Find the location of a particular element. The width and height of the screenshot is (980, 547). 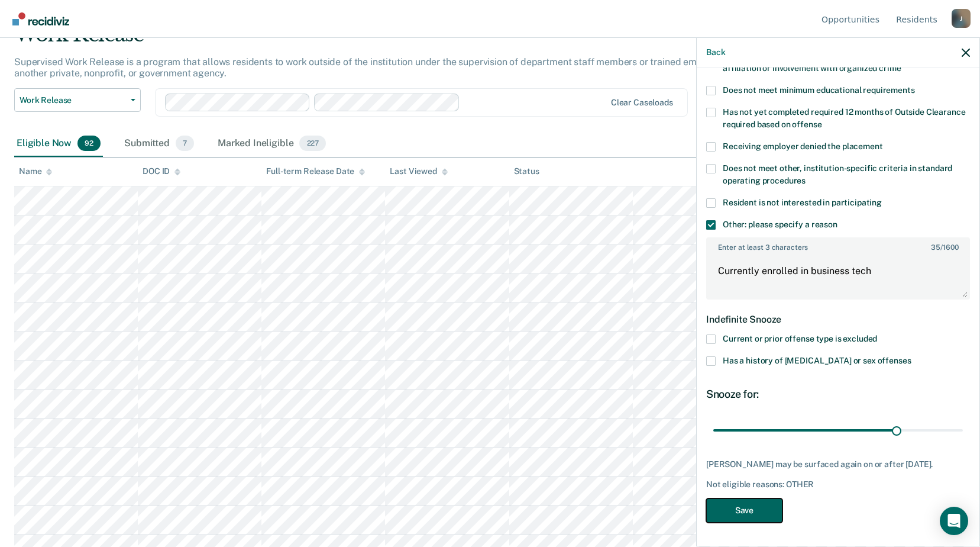

div: Not eligible reasons: OTHER is located at coordinates (838, 484).